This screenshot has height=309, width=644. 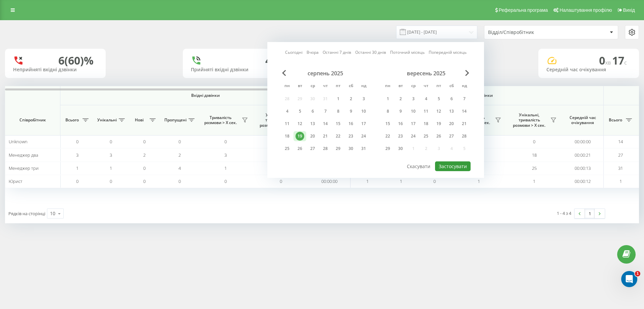 I want to click on div: 6, so click(x=313, y=111).